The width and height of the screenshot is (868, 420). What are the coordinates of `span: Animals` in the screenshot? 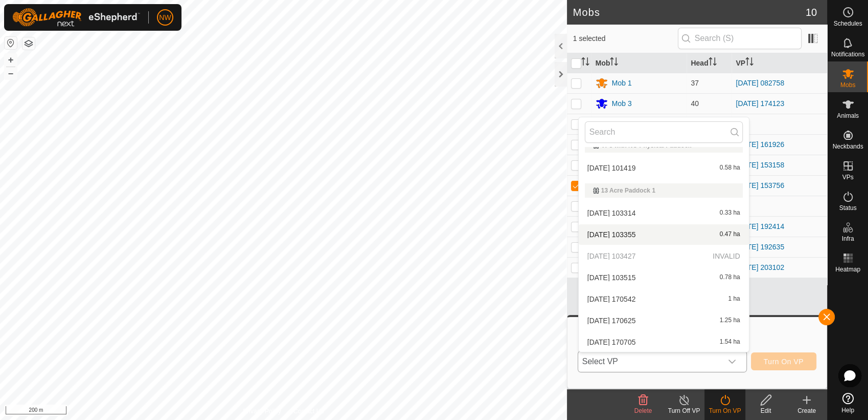 It's located at (848, 116).